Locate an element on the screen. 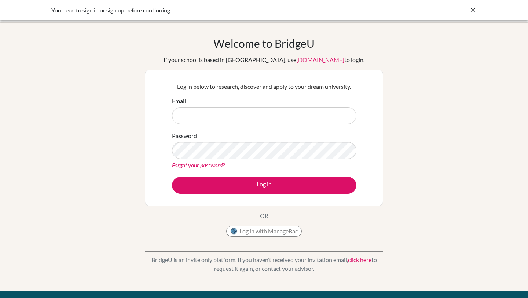 This screenshot has width=528, height=298. label: Password is located at coordinates (184, 136).